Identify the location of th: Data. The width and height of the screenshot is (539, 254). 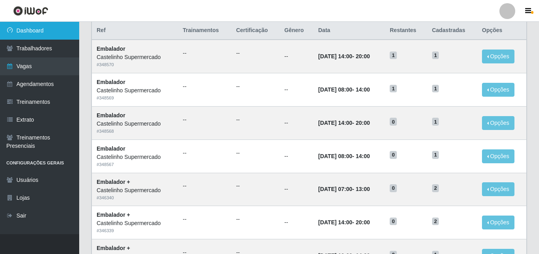
(349, 31).